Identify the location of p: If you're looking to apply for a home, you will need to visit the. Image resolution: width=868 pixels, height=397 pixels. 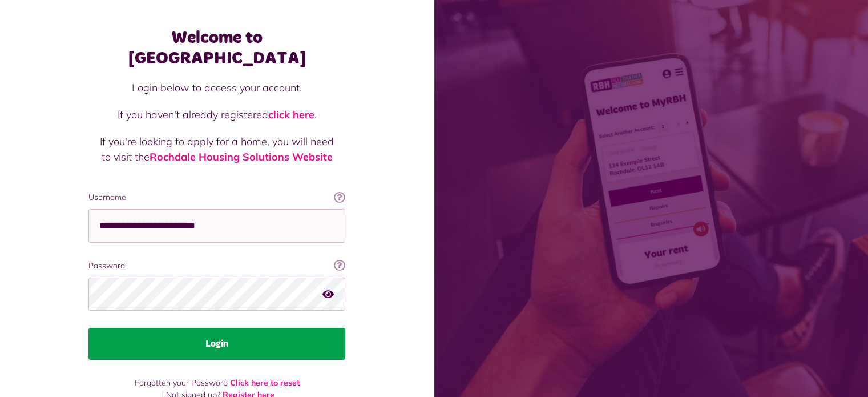
(217, 149).